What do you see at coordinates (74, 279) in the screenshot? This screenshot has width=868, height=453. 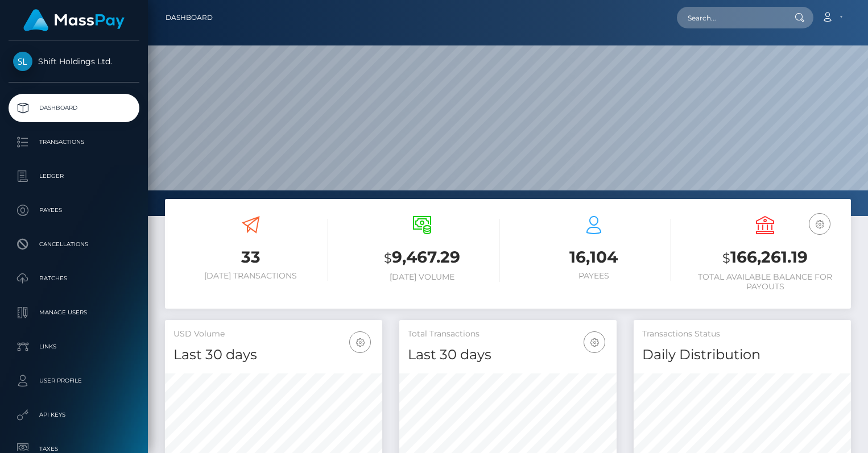 I see `p: Batches` at bounding box center [74, 279].